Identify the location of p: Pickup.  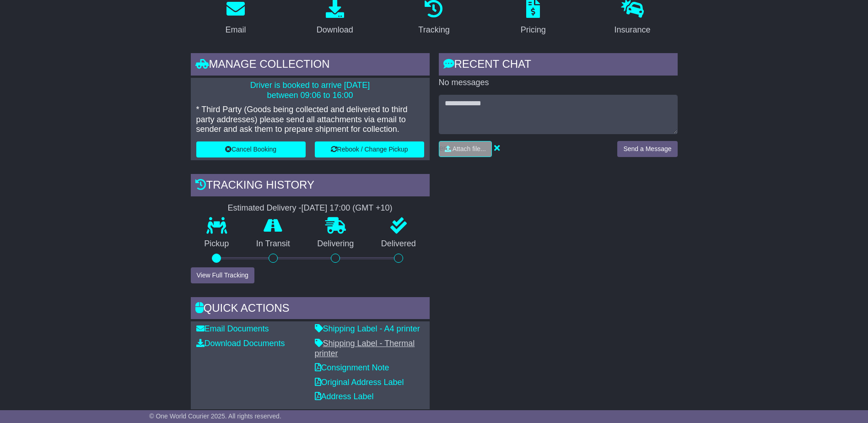
(217, 244).